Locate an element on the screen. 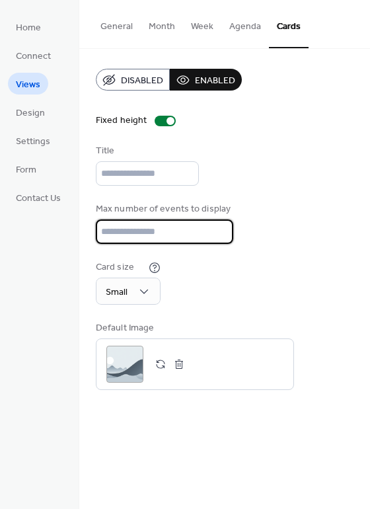 The height and width of the screenshot is (509, 370). a: Settings is located at coordinates (33, 140).